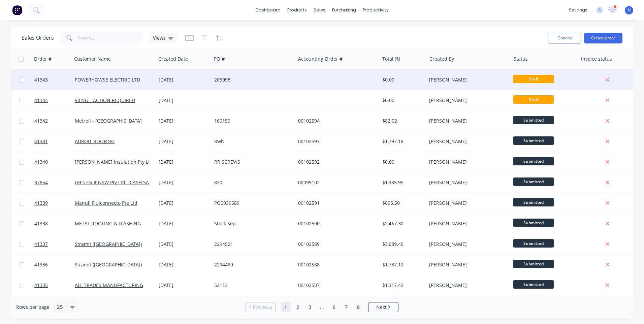 This screenshot has height=324, width=644. What do you see at coordinates (596, 59) in the screenshot?
I see `div: Invoice status` at bounding box center [596, 59].